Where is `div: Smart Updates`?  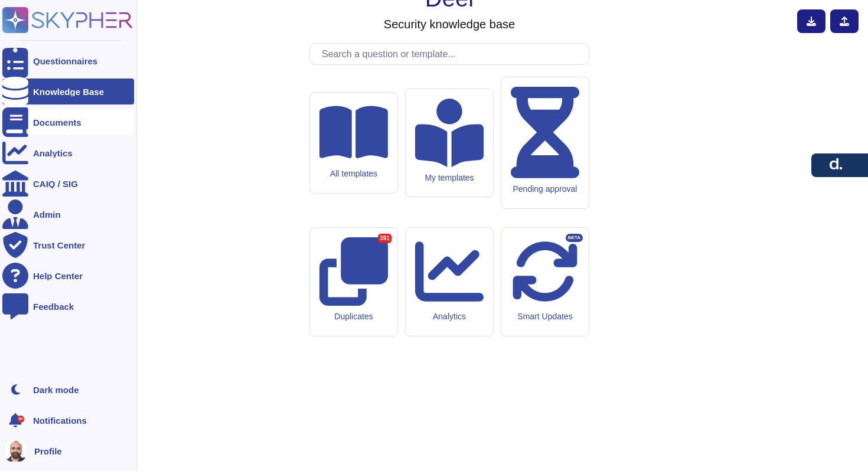 div: Smart Updates is located at coordinates (545, 316).